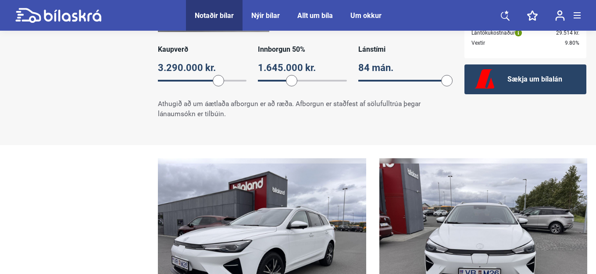  I want to click on div: Um okkur, so click(366, 15).